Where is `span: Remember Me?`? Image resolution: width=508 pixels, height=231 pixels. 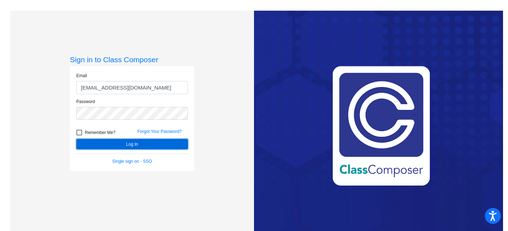 span: Remember Me? is located at coordinates (100, 132).